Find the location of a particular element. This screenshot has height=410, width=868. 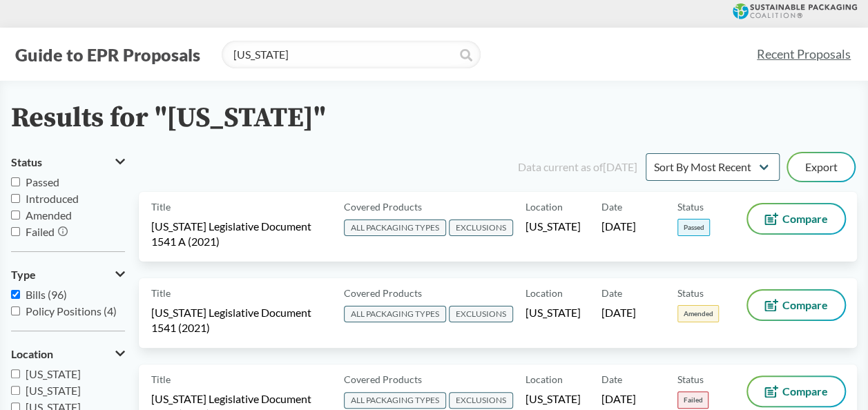

span: Introduced is located at coordinates (52, 198).